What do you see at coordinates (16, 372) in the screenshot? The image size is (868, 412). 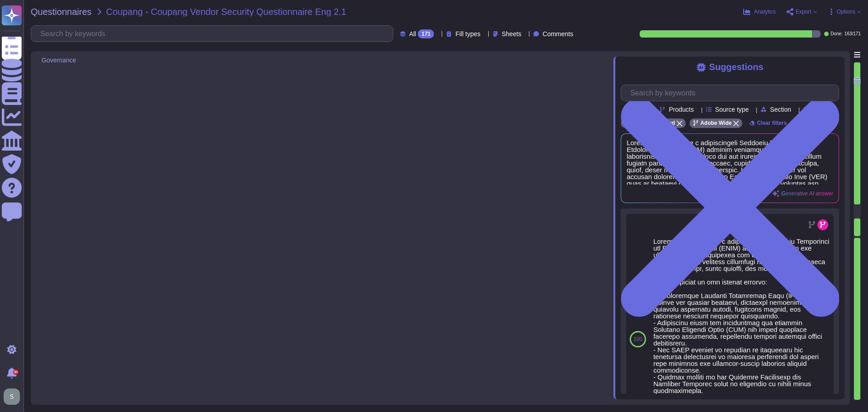 I see `div: 9+` at bounding box center [16, 372].